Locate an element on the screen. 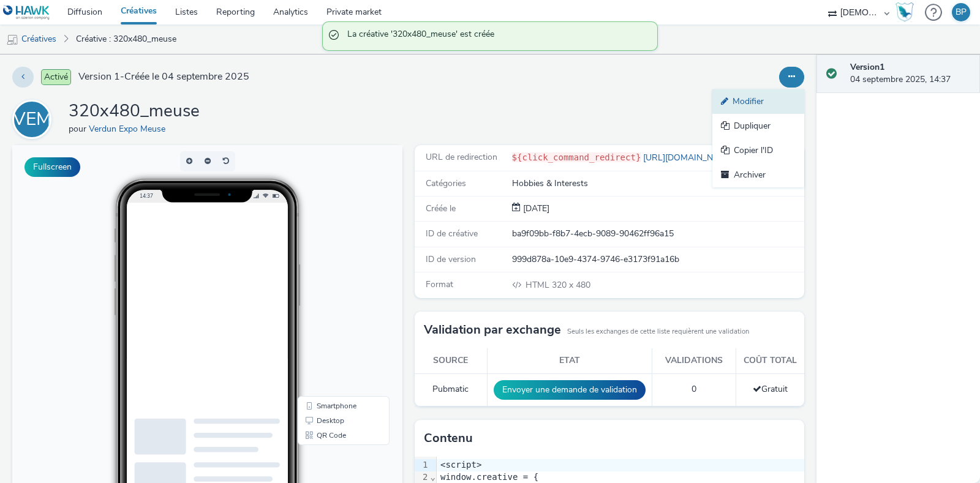 This screenshot has width=980, height=483. span: 320 x 480 is located at coordinates (557, 285).